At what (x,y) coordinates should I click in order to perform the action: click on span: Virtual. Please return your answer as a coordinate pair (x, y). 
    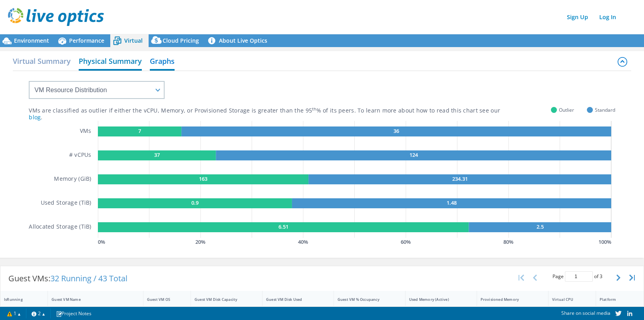
    Looking at the image, I should click on (133, 40).